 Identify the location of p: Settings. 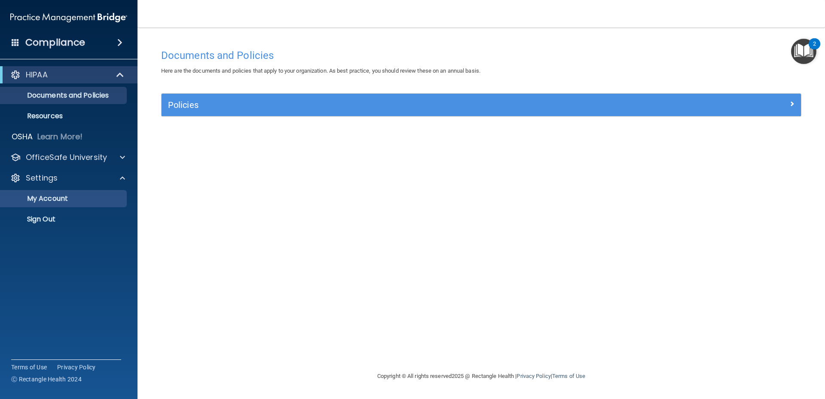
(42, 178).